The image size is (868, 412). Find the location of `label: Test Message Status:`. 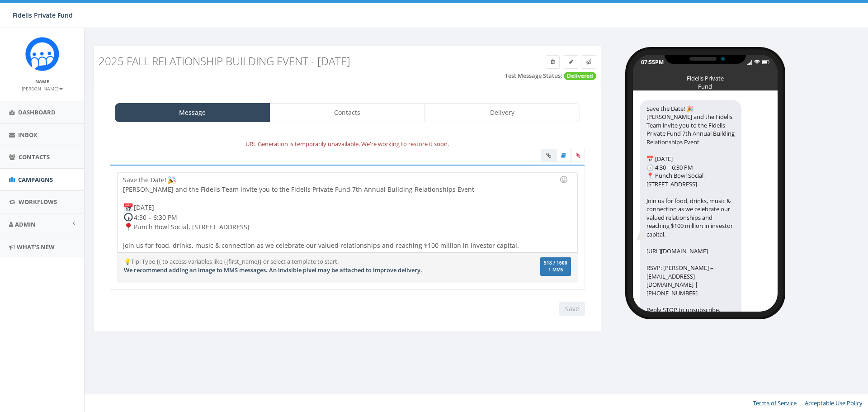

label: Test Message Status: is located at coordinates (534, 76).